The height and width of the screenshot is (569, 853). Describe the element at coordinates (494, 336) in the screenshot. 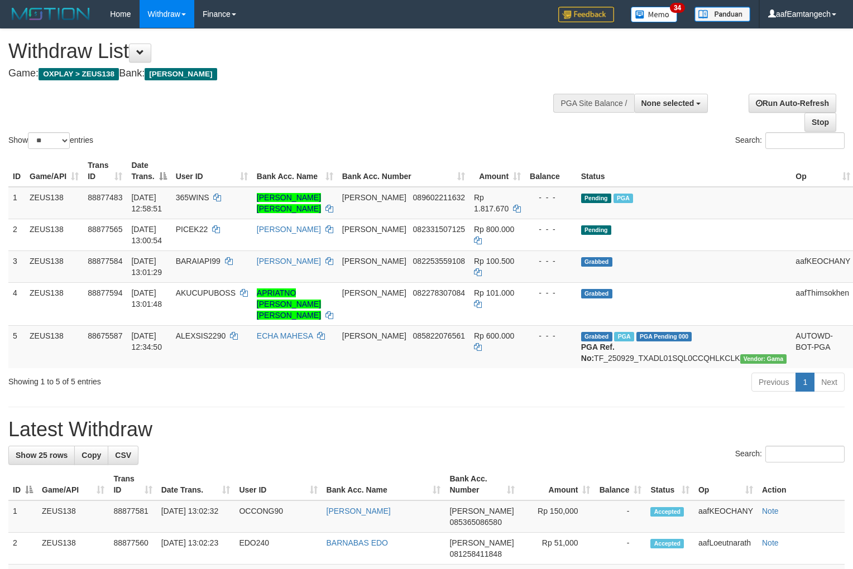

I see `span: Rp 600.000` at that location.